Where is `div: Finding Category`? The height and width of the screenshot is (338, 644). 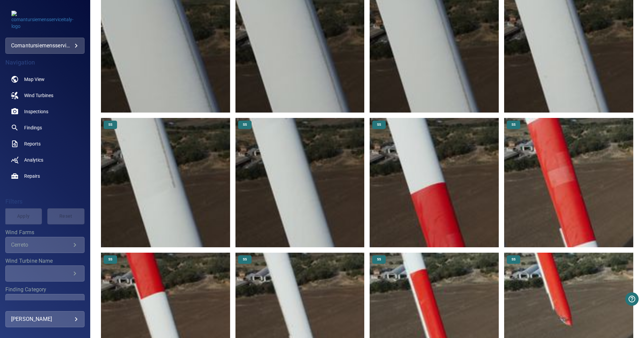 div: Finding Category is located at coordinates (45, 302).